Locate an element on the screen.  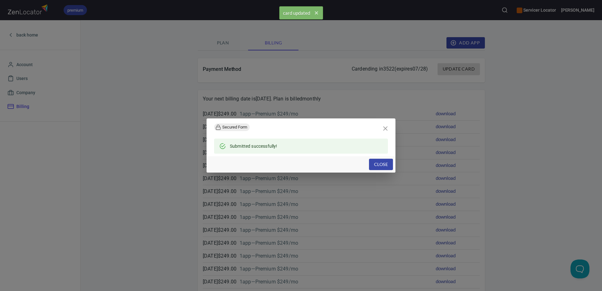
div: Submitted successfully! is located at coordinates (253, 146).